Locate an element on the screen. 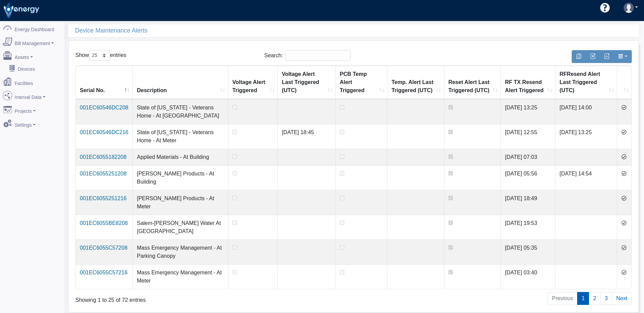 The height and width of the screenshot is (313, 644). td: Mass Emergency Management - At Parking Canopy is located at coordinates (180, 252).